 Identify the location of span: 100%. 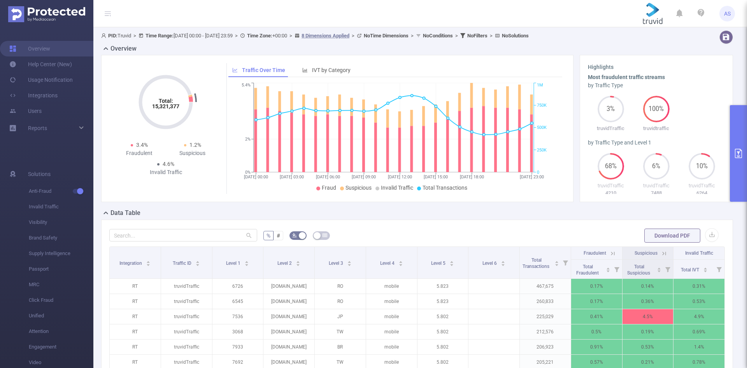
(657, 109).